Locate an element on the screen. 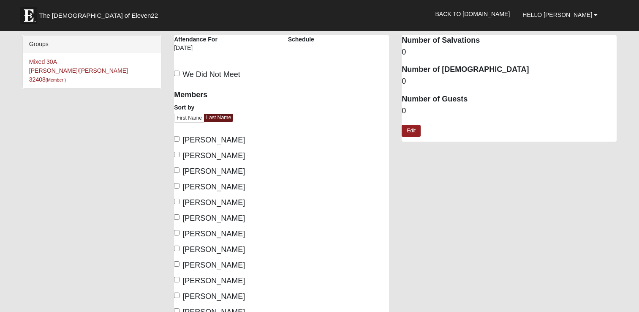 The image size is (639, 312). a: First Name is located at coordinates (189, 118).